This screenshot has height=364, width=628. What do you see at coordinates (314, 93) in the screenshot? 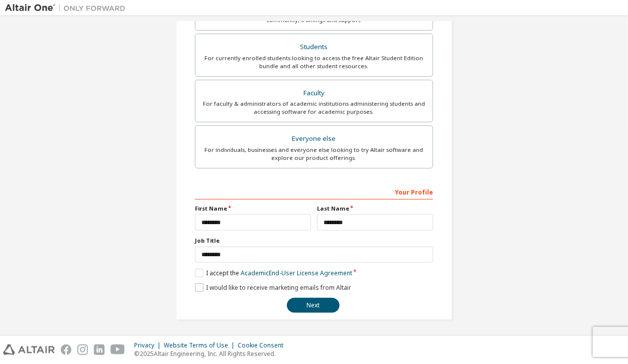
I see `div: Faculty` at bounding box center [314, 93].